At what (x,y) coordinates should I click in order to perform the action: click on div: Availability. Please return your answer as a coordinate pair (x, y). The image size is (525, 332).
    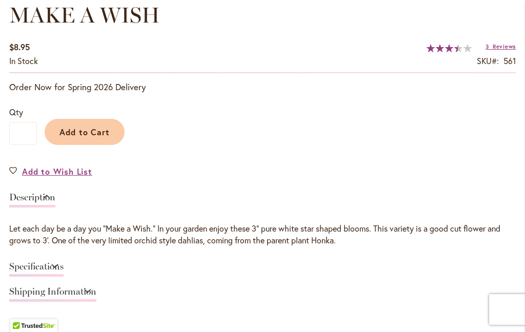
    Looking at the image, I should click on (24, 61).